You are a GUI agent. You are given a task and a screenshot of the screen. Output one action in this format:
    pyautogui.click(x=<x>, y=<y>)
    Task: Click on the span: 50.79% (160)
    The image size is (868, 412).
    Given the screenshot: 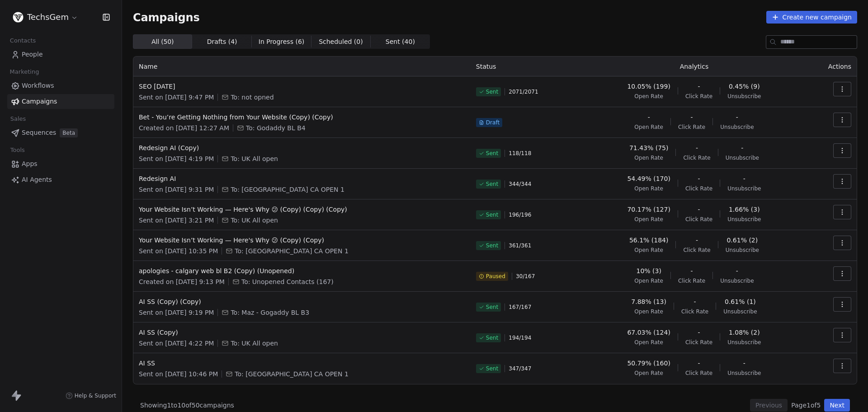 What is the action you would take?
    pyautogui.click(x=648, y=363)
    